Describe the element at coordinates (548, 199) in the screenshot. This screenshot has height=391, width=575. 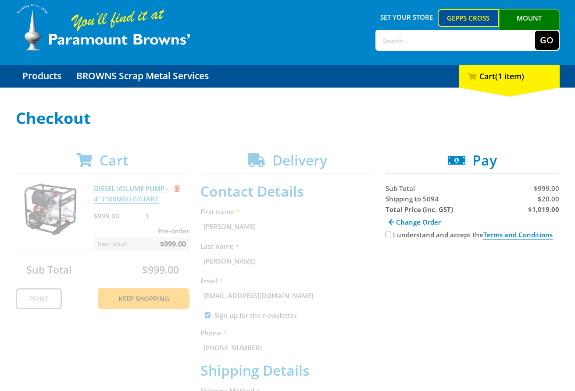
I see `span: $20.00` at that location.